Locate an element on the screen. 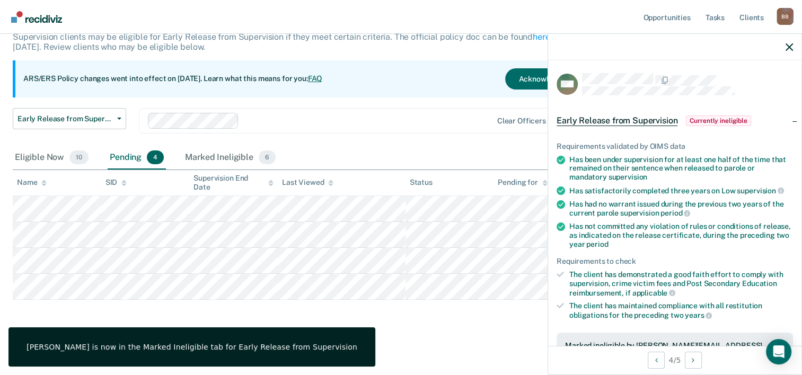 This screenshot has height=375, width=802. span: applicable is located at coordinates (654, 293).